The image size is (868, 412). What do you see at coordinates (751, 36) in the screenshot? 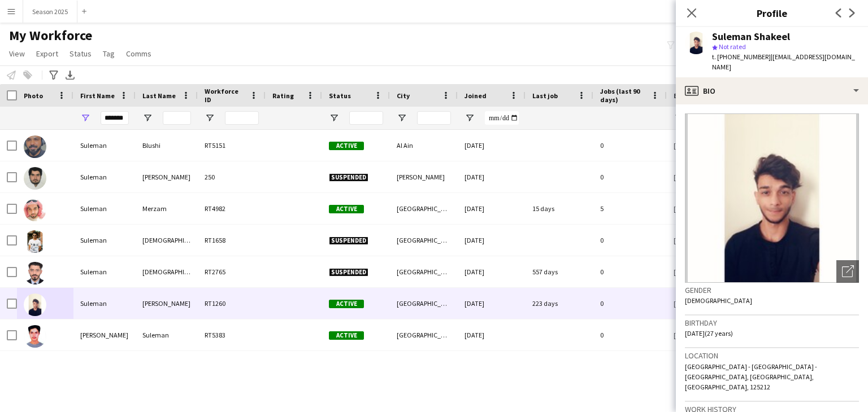
I see `div: Suleman Shakeel` at bounding box center [751, 36].